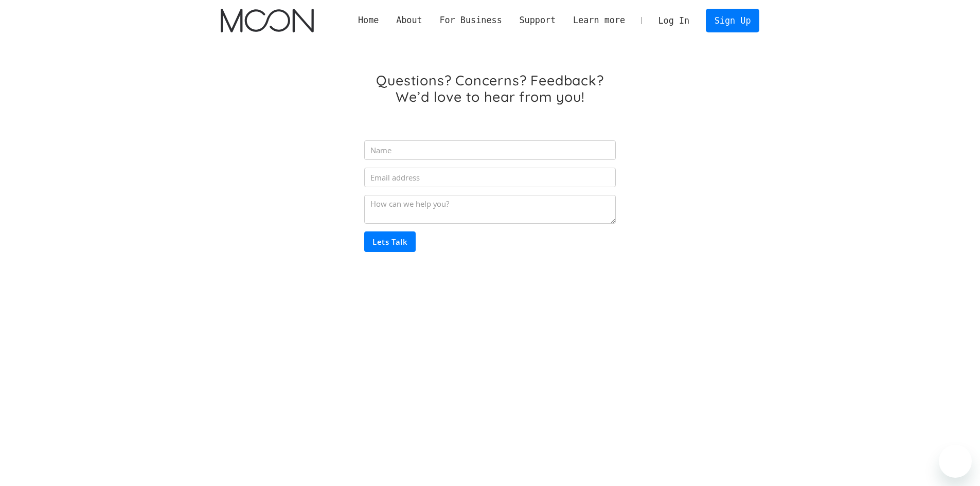  I want to click on a: Sign Up, so click(732, 20).